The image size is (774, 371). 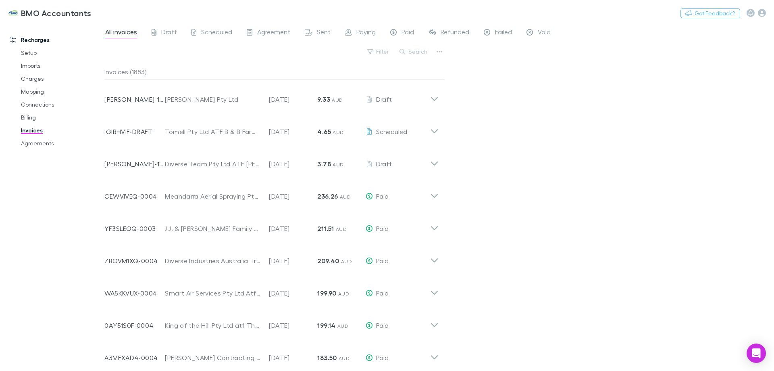 What do you see at coordinates (61, 66) in the screenshot?
I see `a: Imports` at bounding box center [61, 66].